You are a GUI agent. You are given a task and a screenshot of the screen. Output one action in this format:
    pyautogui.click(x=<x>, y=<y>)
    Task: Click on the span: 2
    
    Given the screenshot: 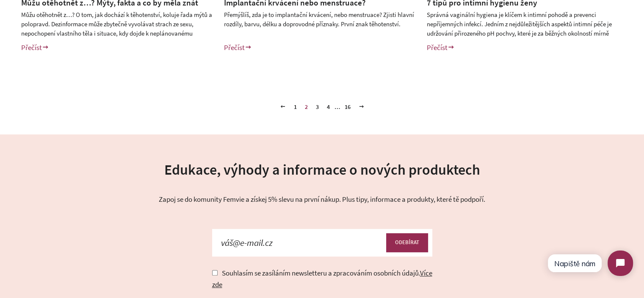 What is the action you would take?
    pyautogui.click(x=306, y=107)
    